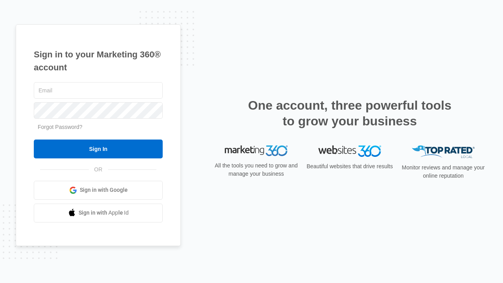  I want to click on img: Top Rated Local, so click(443, 152).